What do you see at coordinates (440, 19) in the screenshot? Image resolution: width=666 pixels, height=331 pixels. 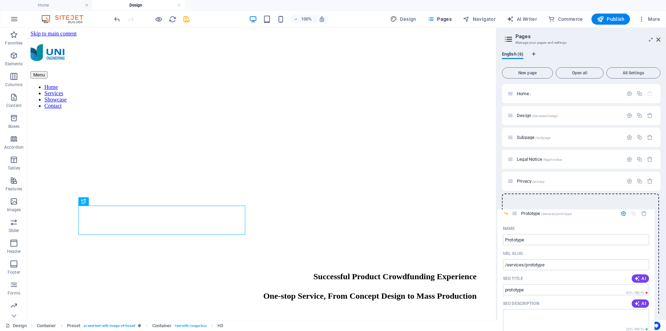 I see `span: Pages` at bounding box center [440, 19].